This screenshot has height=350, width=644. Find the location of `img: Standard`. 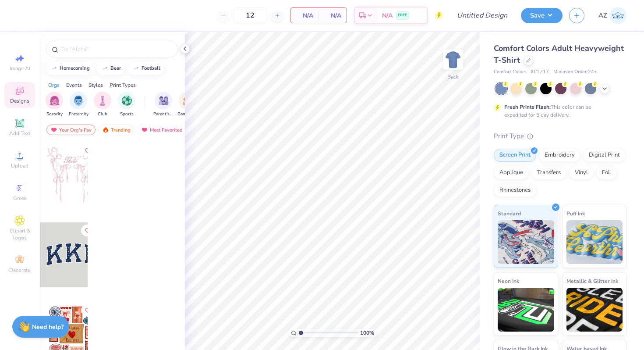

img: Standard is located at coordinates (526, 242).